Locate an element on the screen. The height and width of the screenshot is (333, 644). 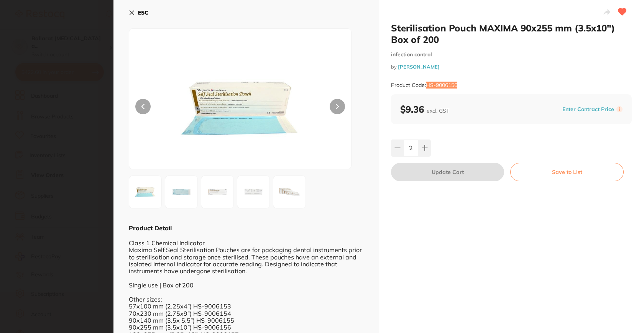
img: NTZfMy5qcGc is located at coordinates (217, 192).